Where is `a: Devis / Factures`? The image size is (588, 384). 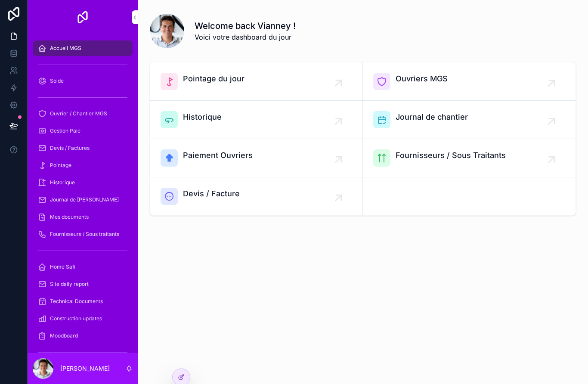 a: Devis / Factures is located at coordinates (82, 148).